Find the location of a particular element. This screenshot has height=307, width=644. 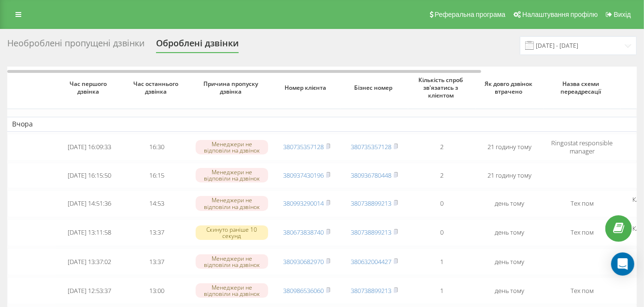

div: Open Intercom Messenger is located at coordinates (623, 264).